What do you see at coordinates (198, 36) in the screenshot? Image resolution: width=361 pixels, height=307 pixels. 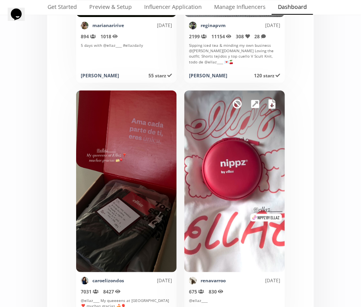 I see `span: 2199` at bounding box center [198, 36].